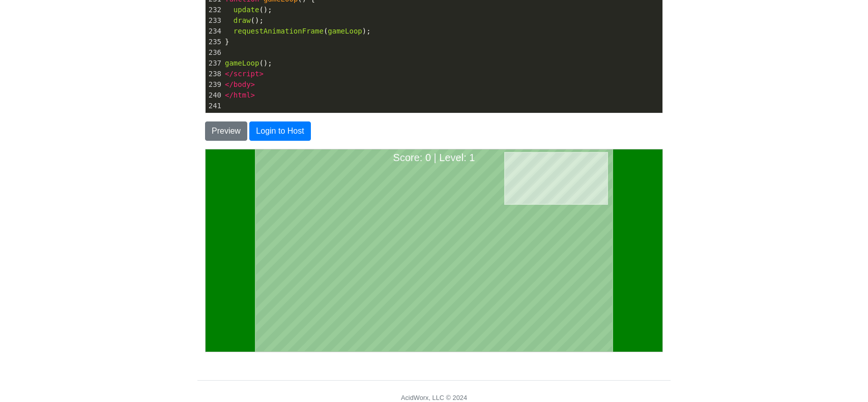  Describe the element at coordinates (214, 63) in the screenshot. I see `div: 237` at that location.